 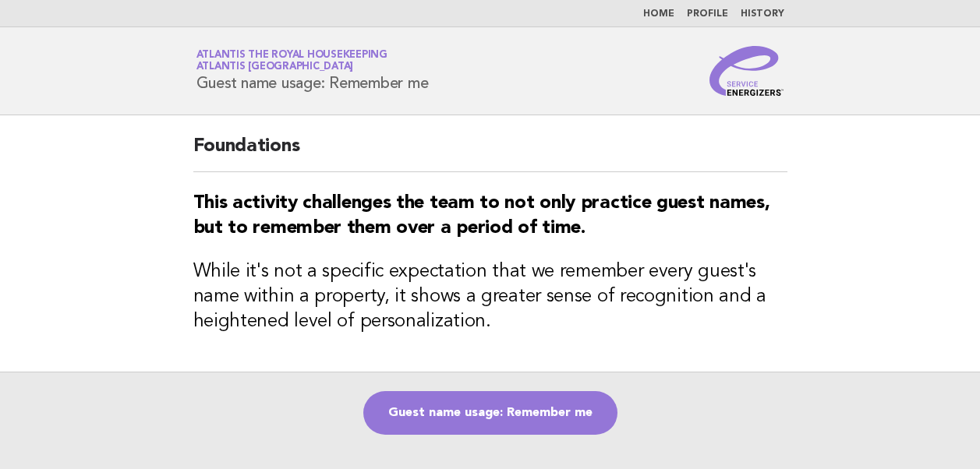 What do you see at coordinates (707, 14) in the screenshot?
I see `a: Profile` at bounding box center [707, 14].